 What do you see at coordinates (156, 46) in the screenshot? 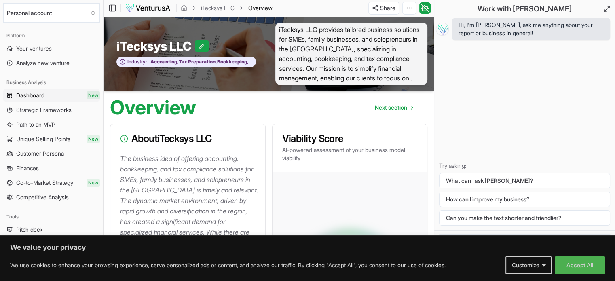
I see `span: iTecksys LLC` at bounding box center [156, 46].